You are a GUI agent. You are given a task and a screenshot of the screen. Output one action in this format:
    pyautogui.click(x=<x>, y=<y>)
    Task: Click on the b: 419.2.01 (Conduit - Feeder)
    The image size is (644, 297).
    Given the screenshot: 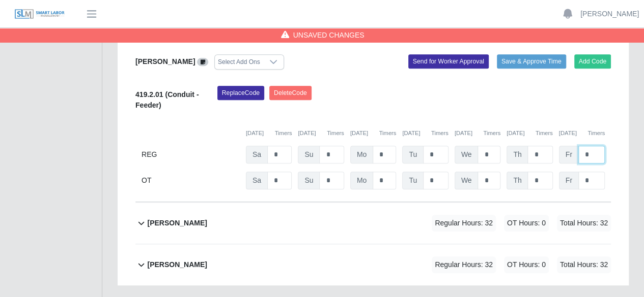 What is the action you would take?
    pyautogui.click(x=167, y=100)
    